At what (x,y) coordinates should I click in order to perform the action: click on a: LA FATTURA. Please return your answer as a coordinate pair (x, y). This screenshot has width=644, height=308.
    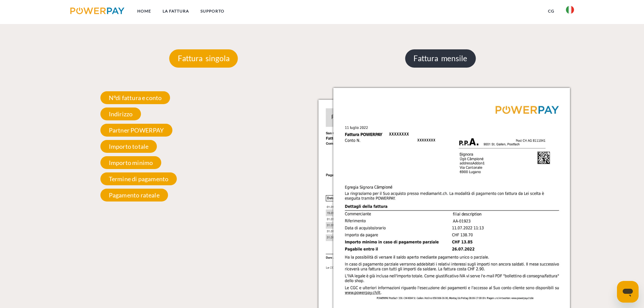
    Looking at the image, I should click on (176, 11).